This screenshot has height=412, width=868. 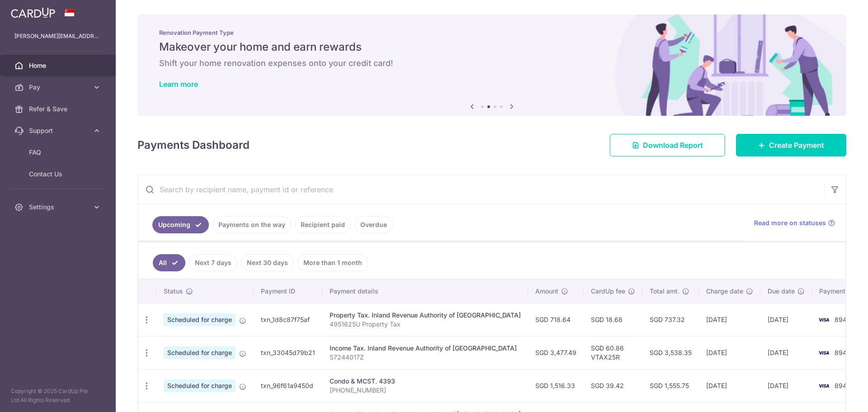 What do you see at coordinates (288, 385) in the screenshot?
I see `td: txn_96f61a9450d` at bounding box center [288, 385].